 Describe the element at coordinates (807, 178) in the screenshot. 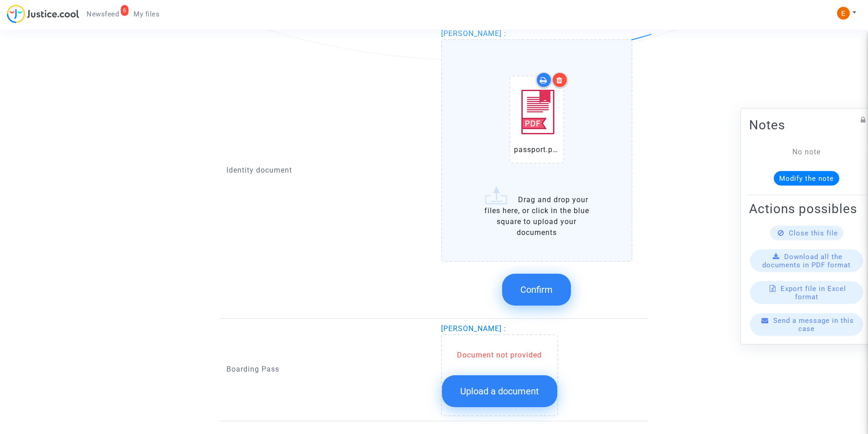

I see `button: Modify the note` at that location.